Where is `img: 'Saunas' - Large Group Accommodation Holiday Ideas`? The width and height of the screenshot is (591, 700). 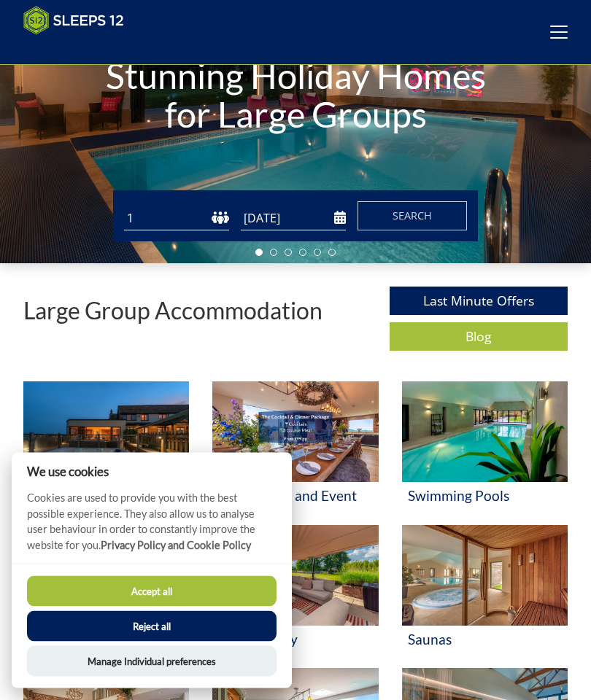
img: 'Saunas' - Large Group Accommodation Holiday Ideas is located at coordinates (485, 576).